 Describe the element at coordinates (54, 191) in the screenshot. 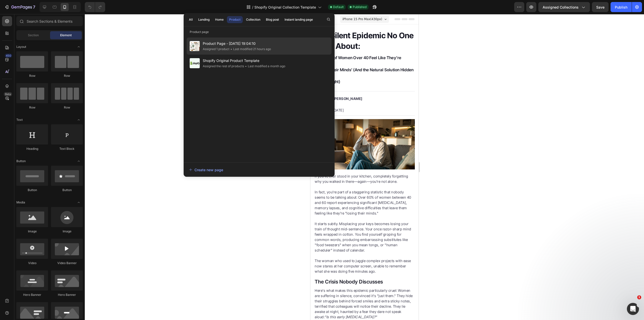

I see `p: In fact, you're part of a staggering statistic that nobody seems to be talking about: Over 60% of...` at that location.